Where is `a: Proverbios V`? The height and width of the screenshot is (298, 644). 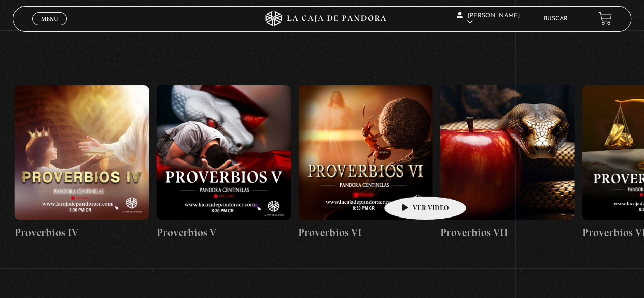
a: Proverbios V is located at coordinates (223, 163).